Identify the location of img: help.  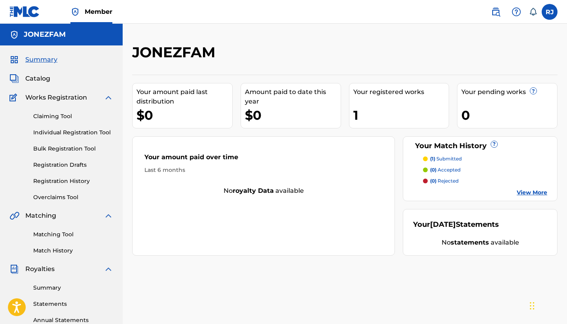
(516, 12).